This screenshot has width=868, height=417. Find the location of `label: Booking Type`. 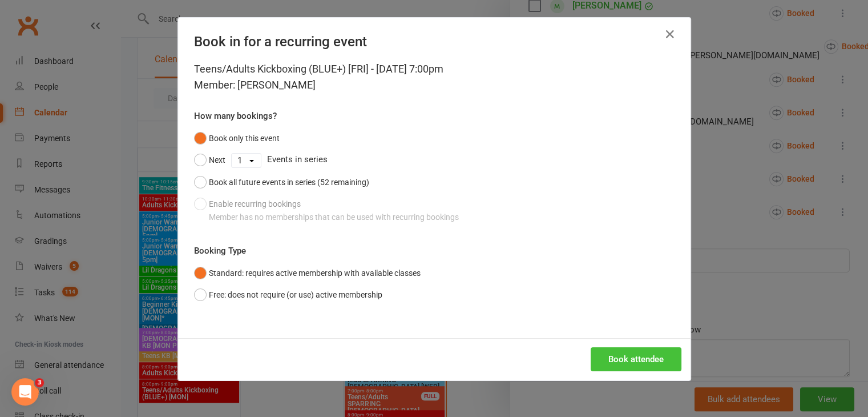

label: Booking Type is located at coordinates (220, 251).